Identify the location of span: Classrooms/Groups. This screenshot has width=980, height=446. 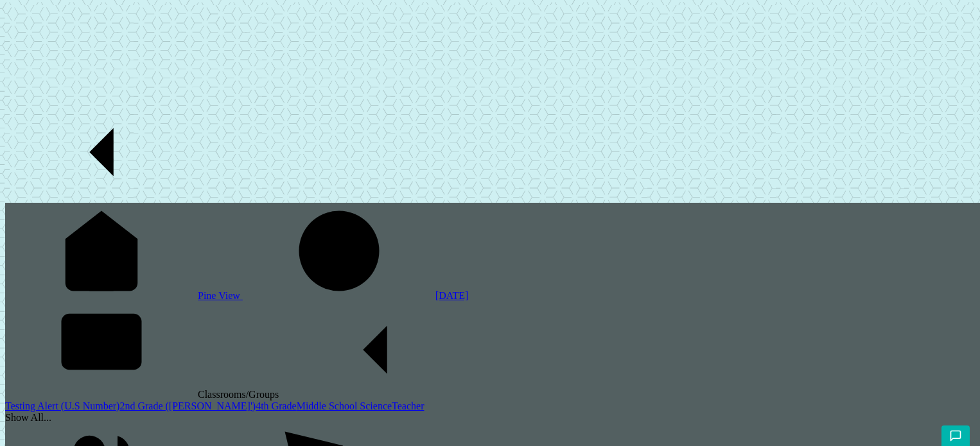
(334, 394).